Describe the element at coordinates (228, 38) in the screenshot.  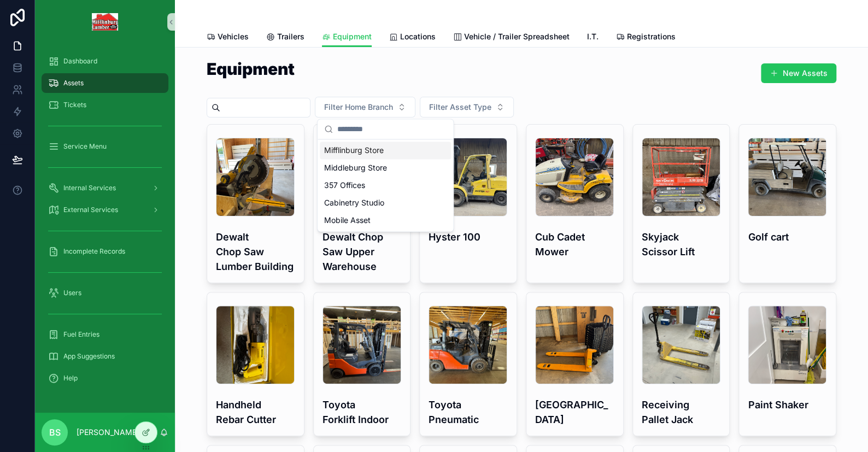
I see `a: Vehicles` at that location.